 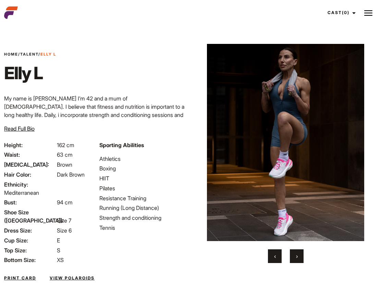 What do you see at coordinates (143, 159) in the screenshot?
I see `li: Athletics` at bounding box center [143, 159].